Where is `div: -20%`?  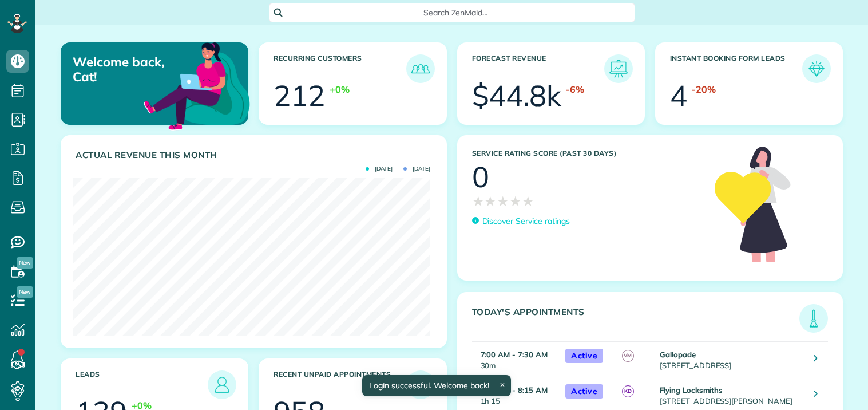 div: -20% is located at coordinates (704, 89).